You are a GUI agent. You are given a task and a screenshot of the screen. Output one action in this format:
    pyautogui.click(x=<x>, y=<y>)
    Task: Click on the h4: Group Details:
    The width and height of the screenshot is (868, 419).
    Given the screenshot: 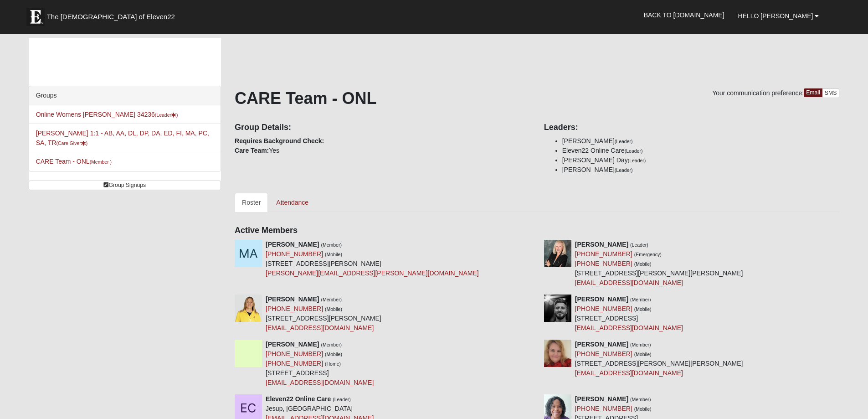 What is the action you would take?
    pyautogui.click(x=382, y=128)
    